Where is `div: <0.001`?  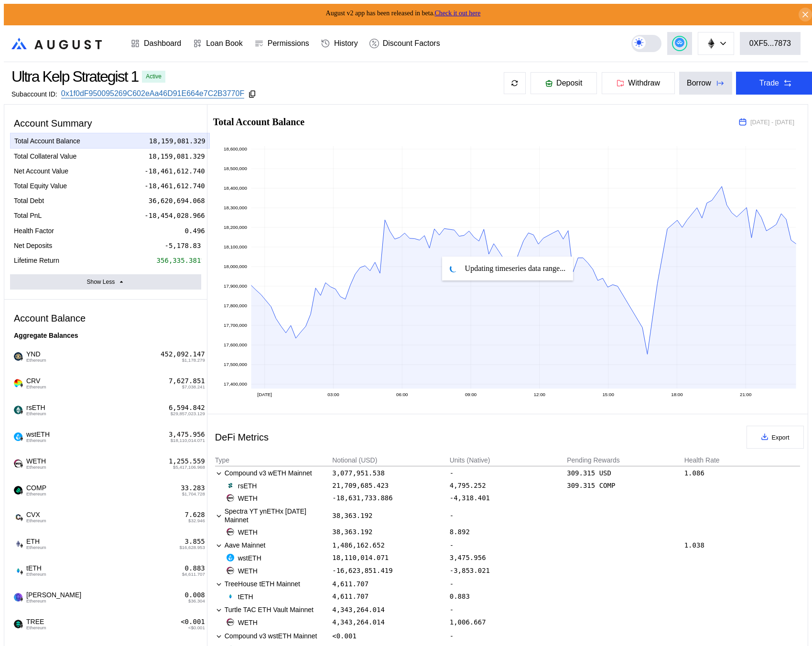
div: <0.001 is located at coordinates (193, 622).